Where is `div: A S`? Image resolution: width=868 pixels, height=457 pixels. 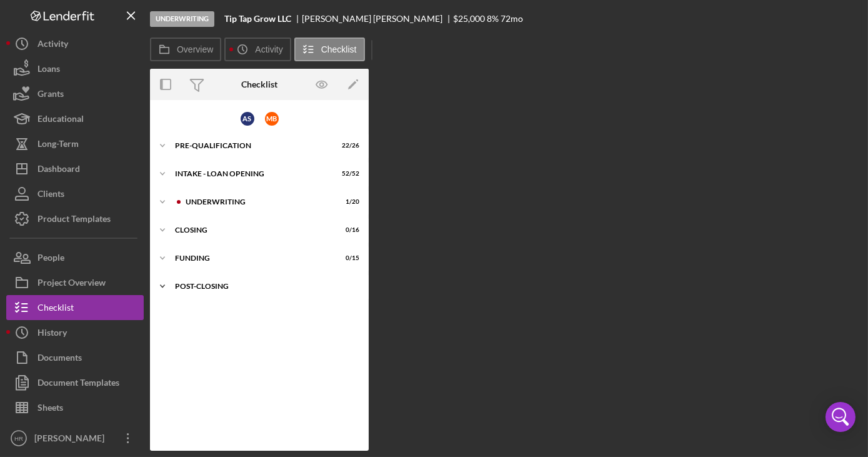 div: A S is located at coordinates (247, 119).